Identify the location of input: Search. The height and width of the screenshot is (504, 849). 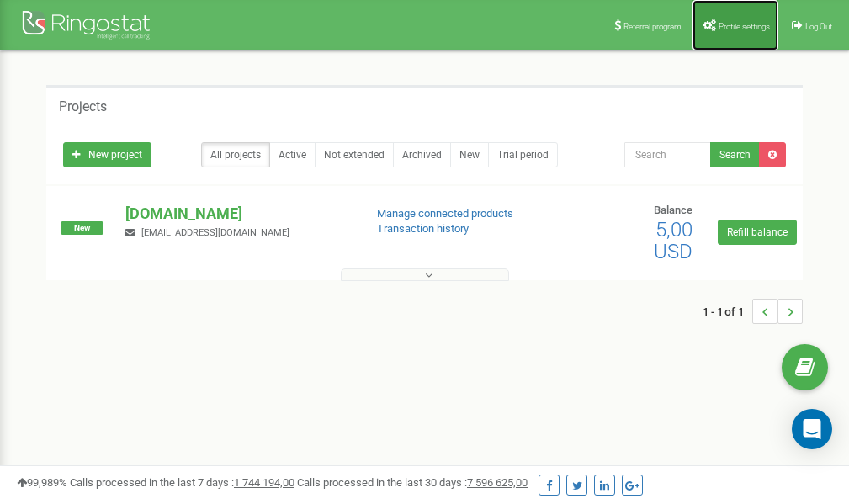
(667, 155).